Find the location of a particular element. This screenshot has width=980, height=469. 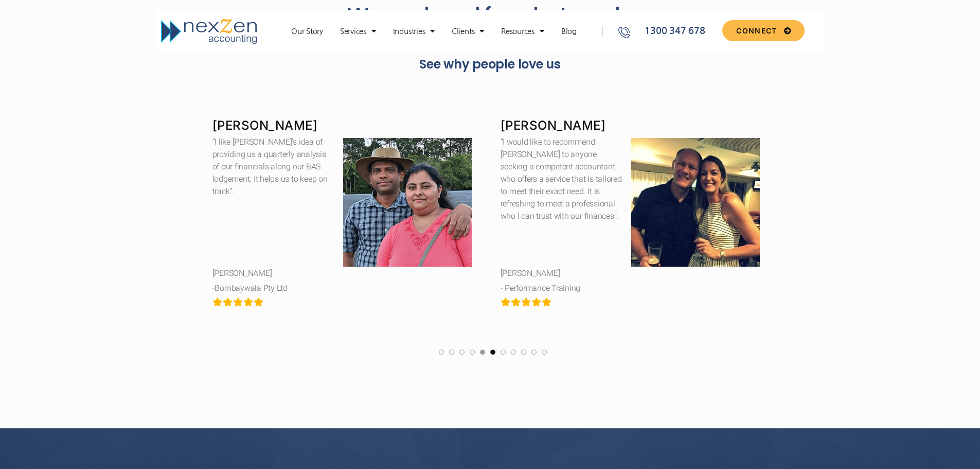

img: tab_keywords_by_traffic_grey.svg is located at coordinates (107, 64).